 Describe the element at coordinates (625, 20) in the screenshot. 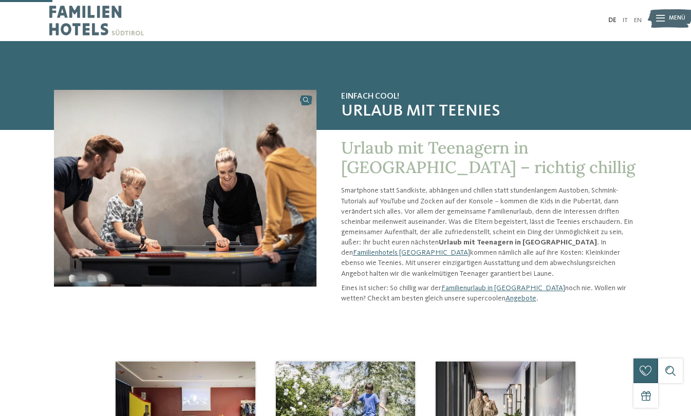

I see `a: IT` at that location.